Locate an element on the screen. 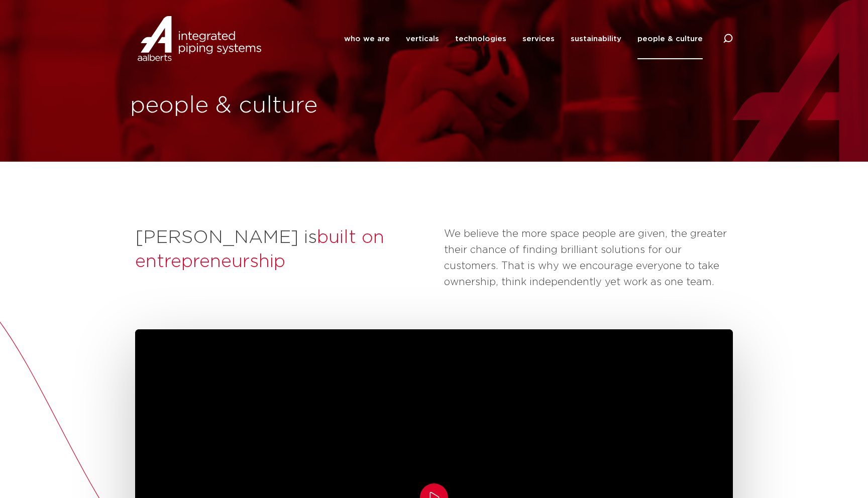  a: people & culture is located at coordinates (670, 39).